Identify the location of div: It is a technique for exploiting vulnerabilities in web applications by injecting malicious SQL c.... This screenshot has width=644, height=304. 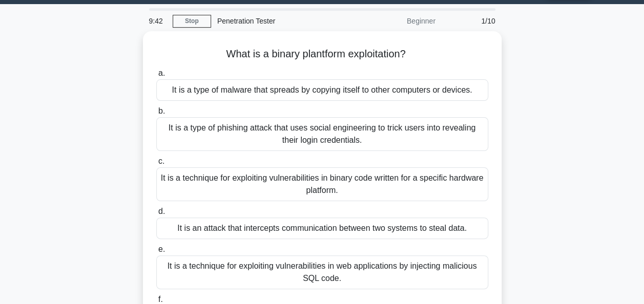
(322, 272).